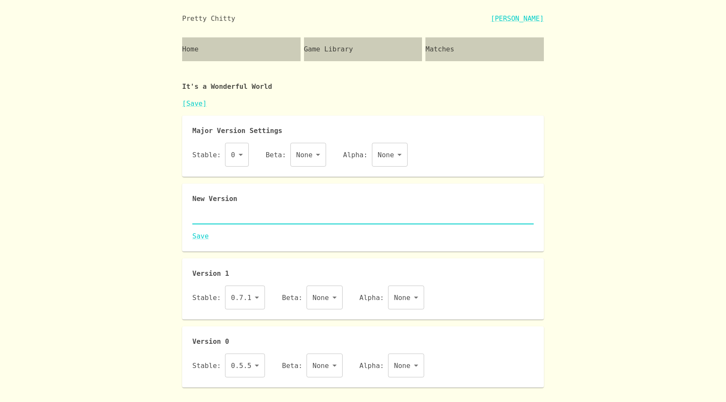 The image size is (726, 402). What do you see at coordinates (194, 103) in the screenshot?
I see `a: [Save]` at bounding box center [194, 103].